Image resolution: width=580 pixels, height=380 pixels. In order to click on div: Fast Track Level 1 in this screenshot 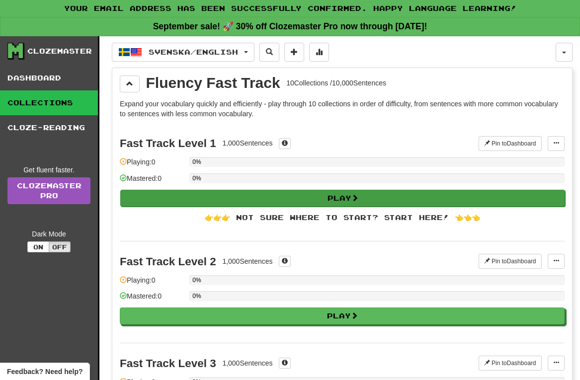, I will do `click(168, 143)`.